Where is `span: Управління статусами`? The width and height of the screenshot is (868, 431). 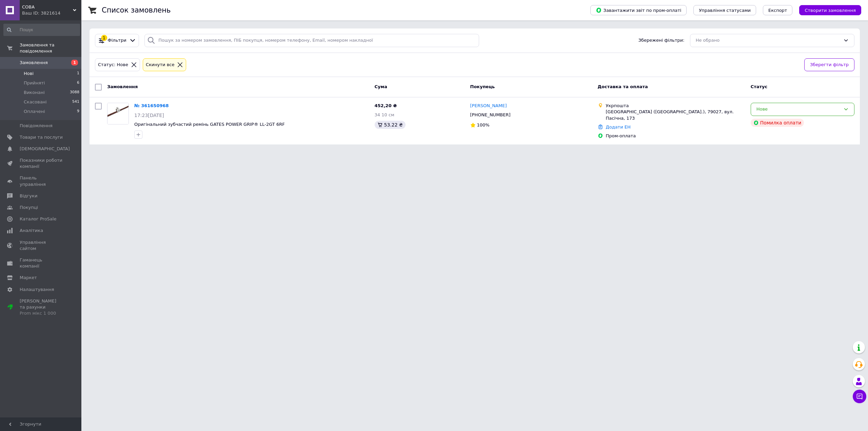 span: Управління статусами is located at coordinates (725, 10).